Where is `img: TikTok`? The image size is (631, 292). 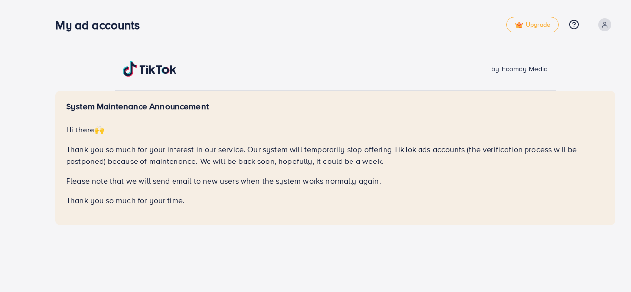
img: TikTok is located at coordinates (150, 69).